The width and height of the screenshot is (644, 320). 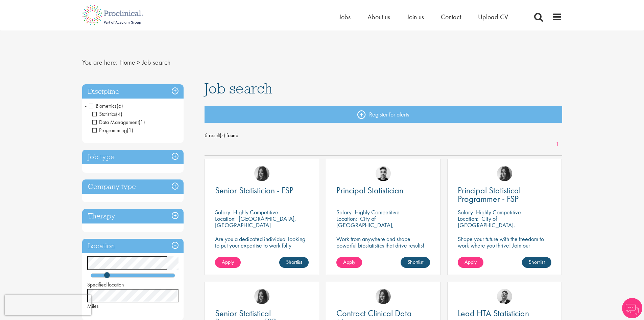 What do you see at coordinates (451, 17) in the screenshot?
I see `span: Contact` at bounding box center [451, 17].